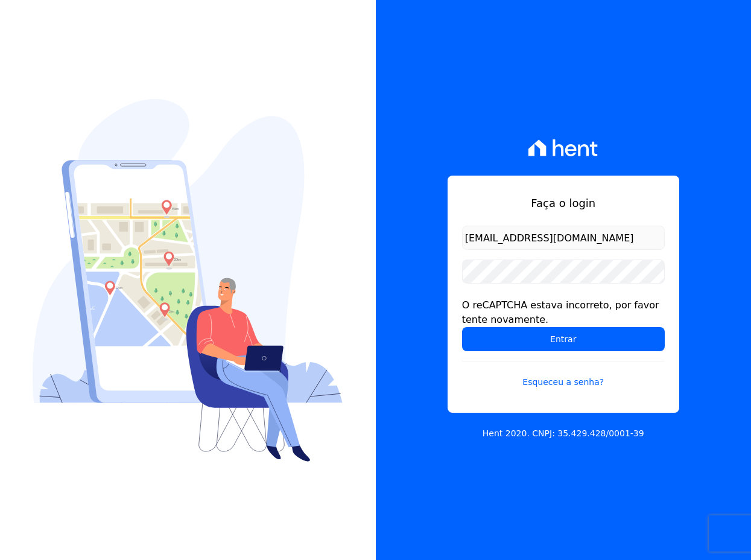  I want to click on input: Entrar, so click(563, 339).